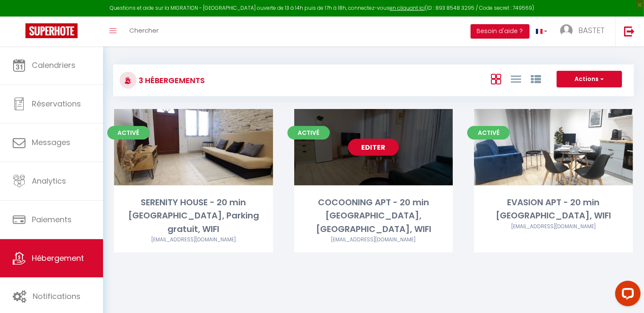 The height and width of the screenshot is (313, 644). Describe the element at coordinates (51, 142) in the screenshot. I see `span: Messages` at that location.